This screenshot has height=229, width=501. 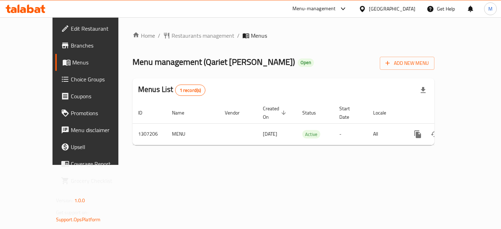 I want to click on button: more, so click(x=418, y=134).